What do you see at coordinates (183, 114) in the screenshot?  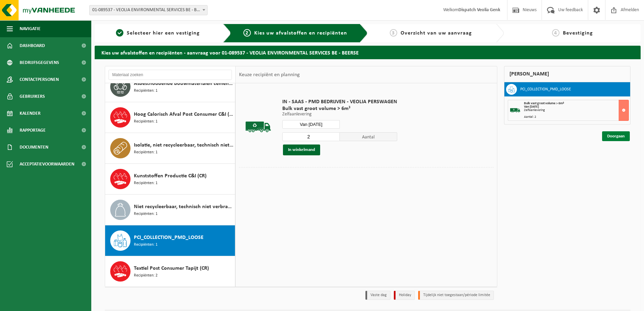 I see `span: Hoog Calorisch Afval Post Consumer C&I (CR)` at bounding box center [183, 114].